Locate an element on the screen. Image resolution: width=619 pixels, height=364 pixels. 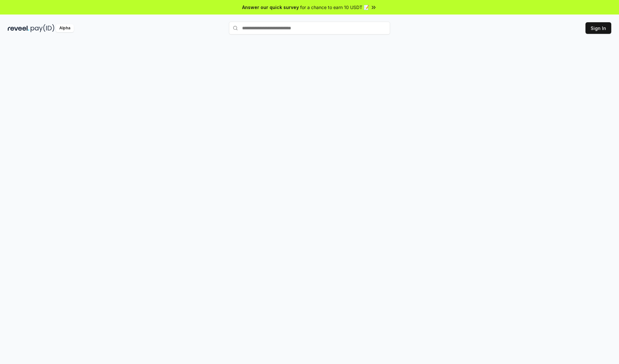
img: reveel_dark is located at coordinates (19, 28).